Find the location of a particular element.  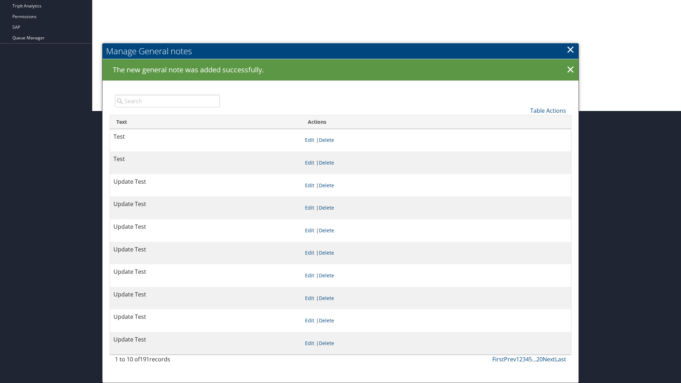

div: 1 to 10 of records is located at coordinates (167, 361).